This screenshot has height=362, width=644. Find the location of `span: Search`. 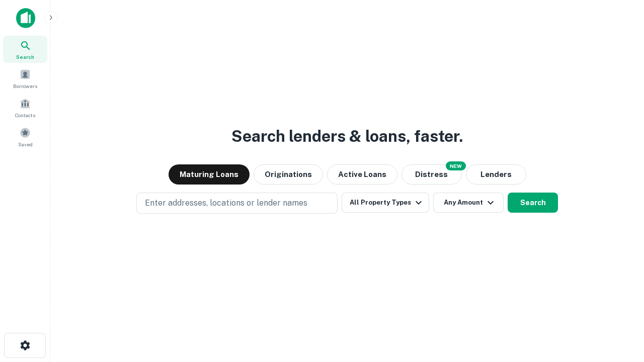

span: Search is located at coordinates (25, 57).